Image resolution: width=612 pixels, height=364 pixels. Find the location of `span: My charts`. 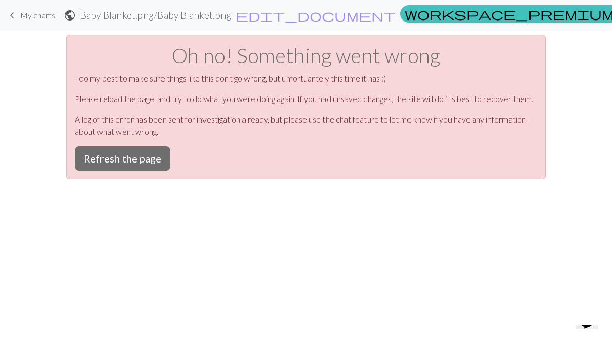

span: My charts is located at coordinates (37, 15).